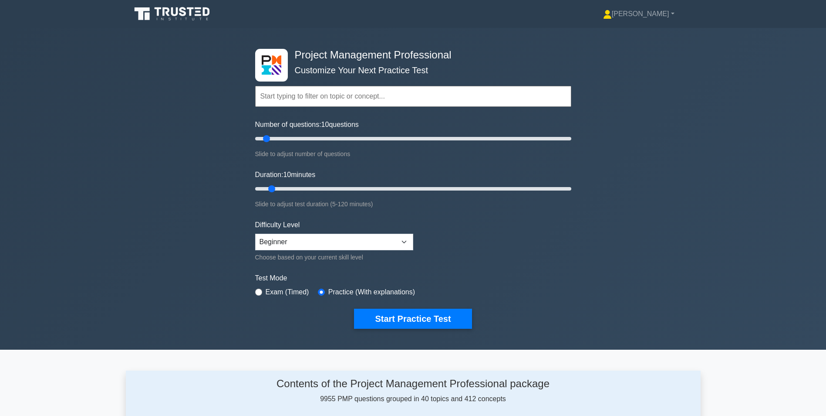 This screenshot has width=826, height=416. I want to click on div: Slide to adjust number of questions, so click(413, 154).